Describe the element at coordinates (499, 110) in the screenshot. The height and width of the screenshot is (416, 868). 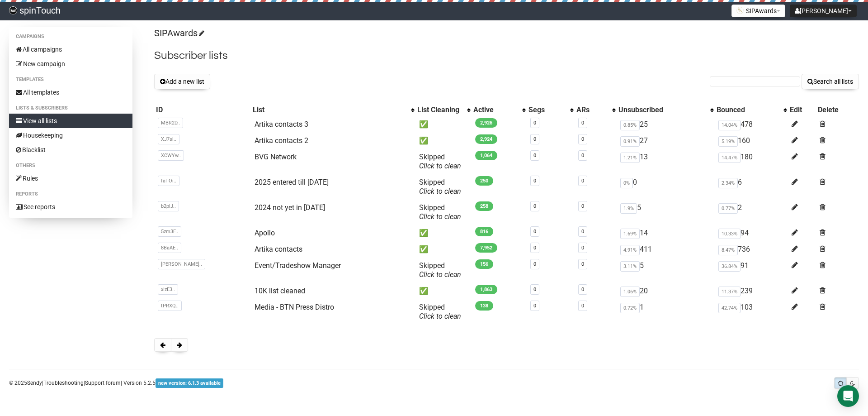
I see `th: Active: No sort applied, activate to apply an ascending sort` at that location.